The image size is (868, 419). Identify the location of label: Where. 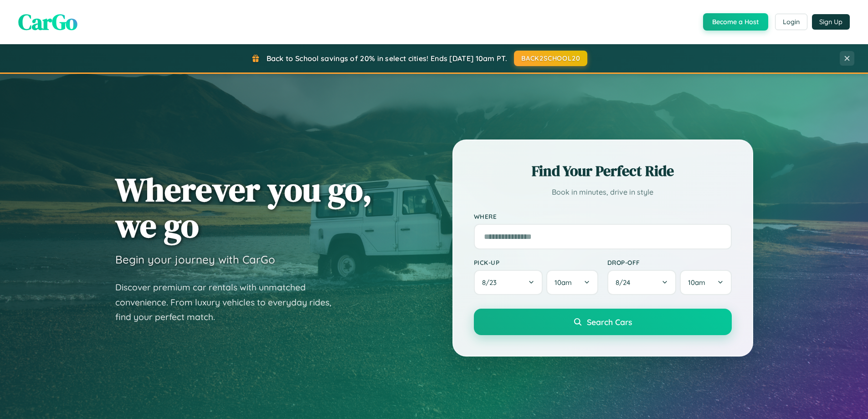
(603, 216).